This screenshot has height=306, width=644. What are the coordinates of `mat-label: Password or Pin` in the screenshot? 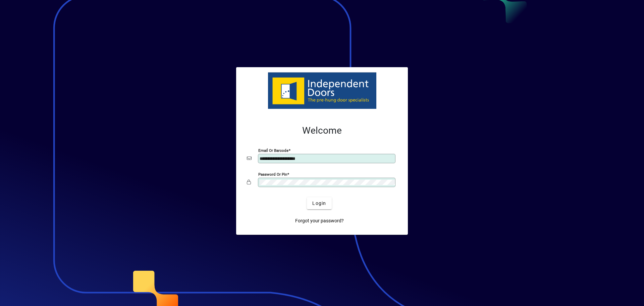 It's located at (273, 174).